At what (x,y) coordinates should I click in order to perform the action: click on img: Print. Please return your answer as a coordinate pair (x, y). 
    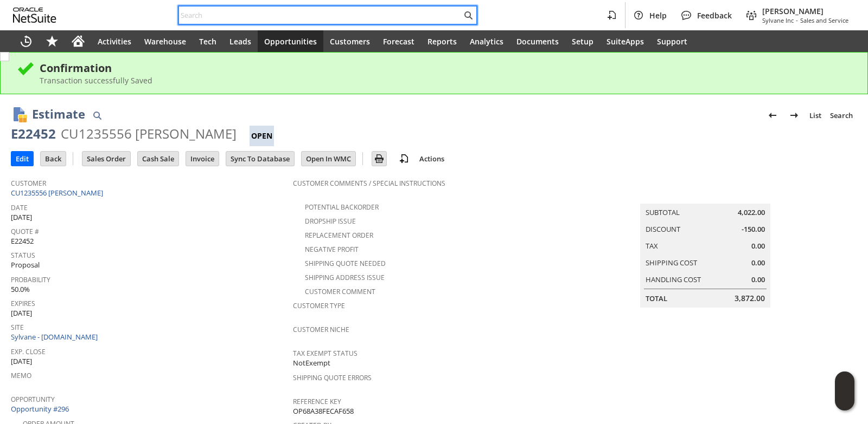
    Looking at the image, I should click on (379, 159).